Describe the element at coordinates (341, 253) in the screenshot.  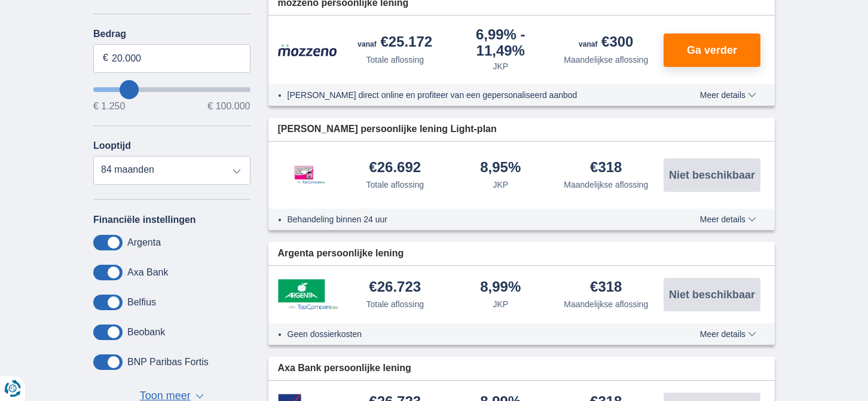
I see `span: Argenta persoonlijke lening` at that location.